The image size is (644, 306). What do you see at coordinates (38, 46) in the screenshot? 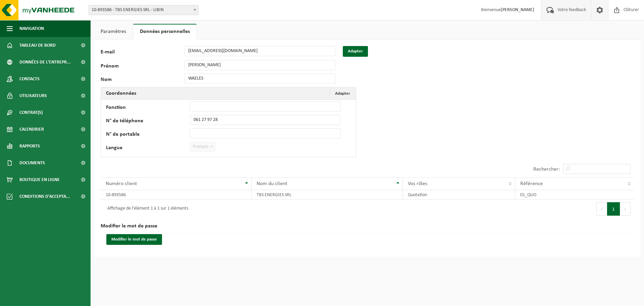
I see `span: Tableau de bord` at bounding box center [38, 46].